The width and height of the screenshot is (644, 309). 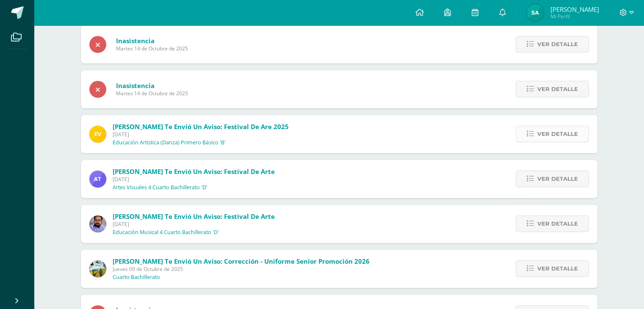 What do you see at coordinates (136, 277) in the screenshot?
I see `p: Cuarto Bachillerato` at bounding box center [136, 277].